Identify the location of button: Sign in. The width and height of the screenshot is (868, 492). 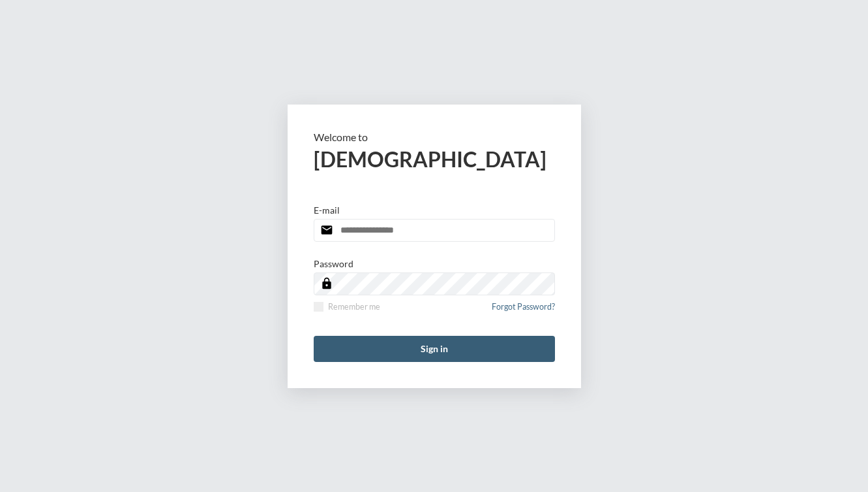
(434, 349).